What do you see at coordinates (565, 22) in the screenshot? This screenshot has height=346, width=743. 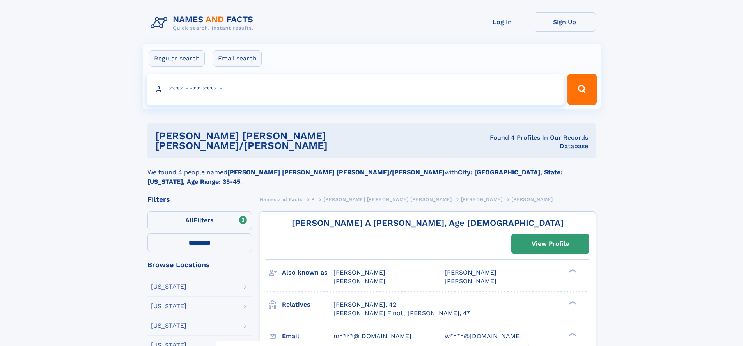 I see `a: Sign Up` at bounding box center [565, 22].